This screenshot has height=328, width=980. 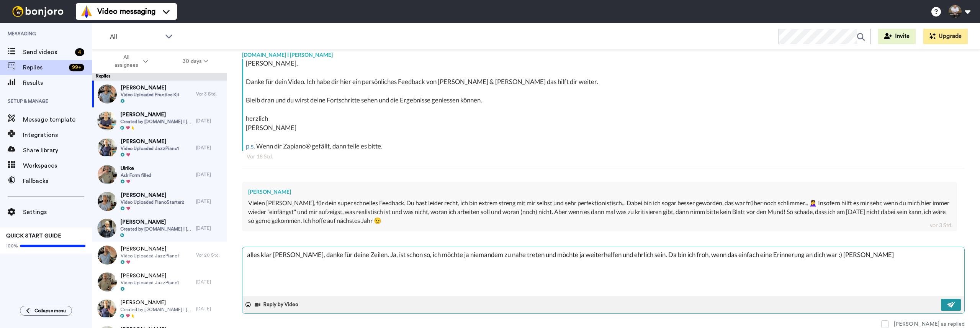 I want to click on div: Vor 18 Std., so click(x=603, y=156).